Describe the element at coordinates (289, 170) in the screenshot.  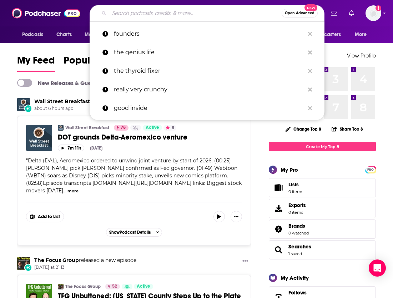
I see `div: My Pro` at that location.